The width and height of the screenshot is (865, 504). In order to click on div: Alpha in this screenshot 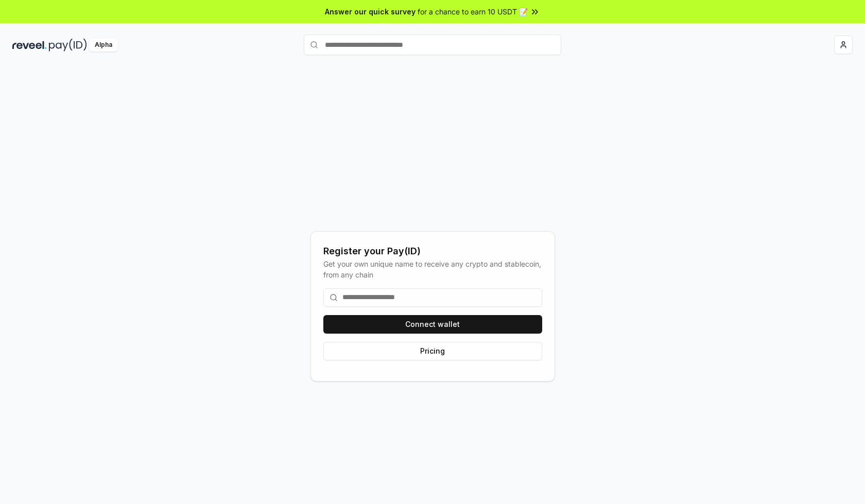, I will do `click(103, 45)`.